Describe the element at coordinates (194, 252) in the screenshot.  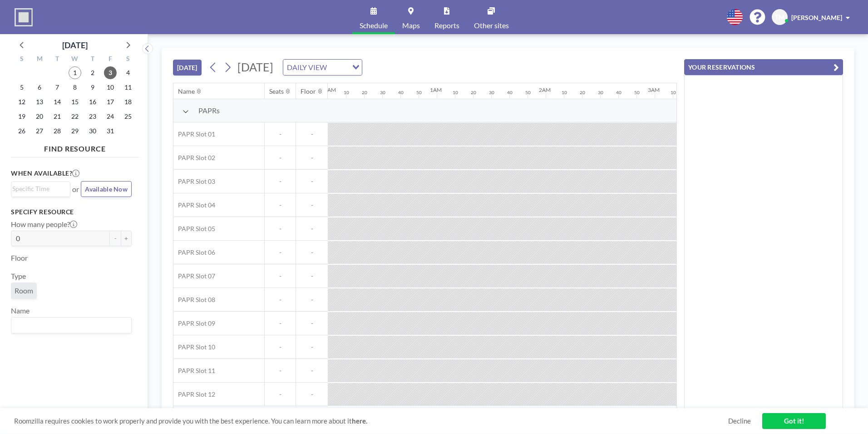
I see `span: PAPR Slot 06` at that location.